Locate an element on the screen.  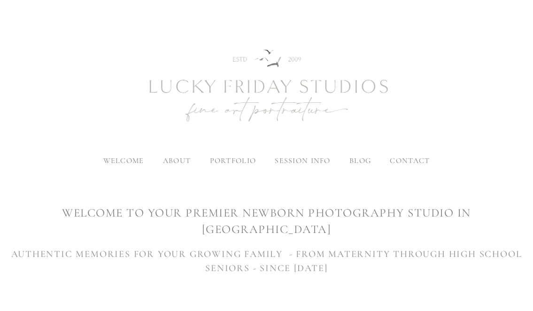
a: blog is located at coordinates (360, 160).